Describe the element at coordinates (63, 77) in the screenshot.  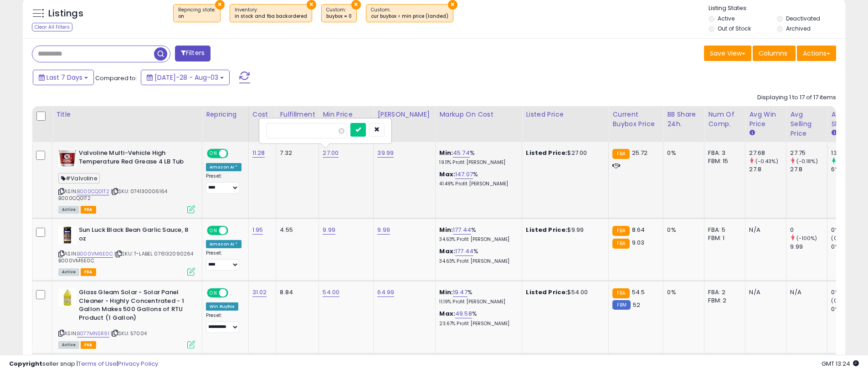
I see `button: Last 7 Days` at that location.